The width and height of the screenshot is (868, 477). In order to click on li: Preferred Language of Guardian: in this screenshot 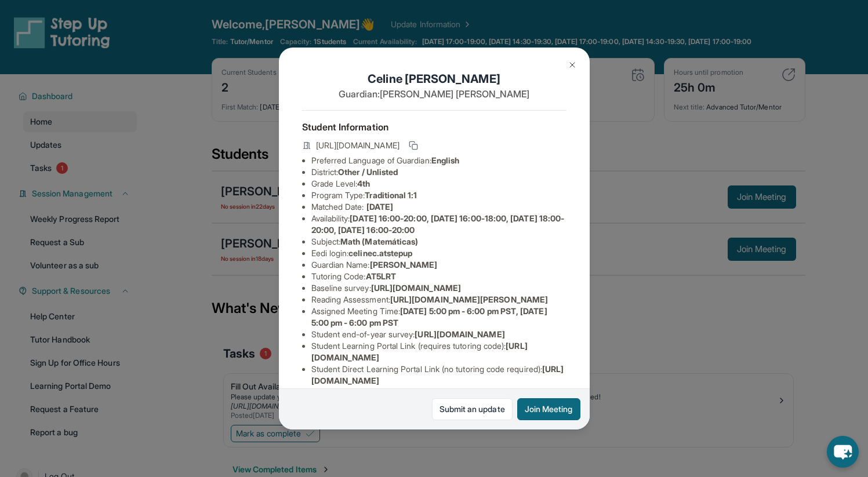, I will do `click(439, 161)`.